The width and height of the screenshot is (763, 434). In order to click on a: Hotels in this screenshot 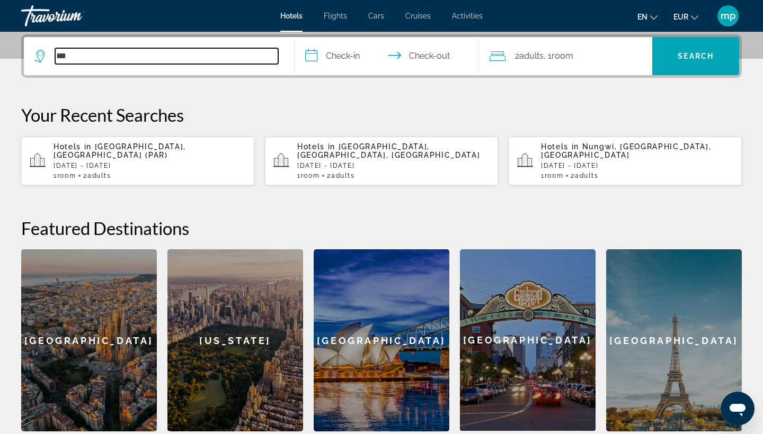, I will do `click(291, 16)`.